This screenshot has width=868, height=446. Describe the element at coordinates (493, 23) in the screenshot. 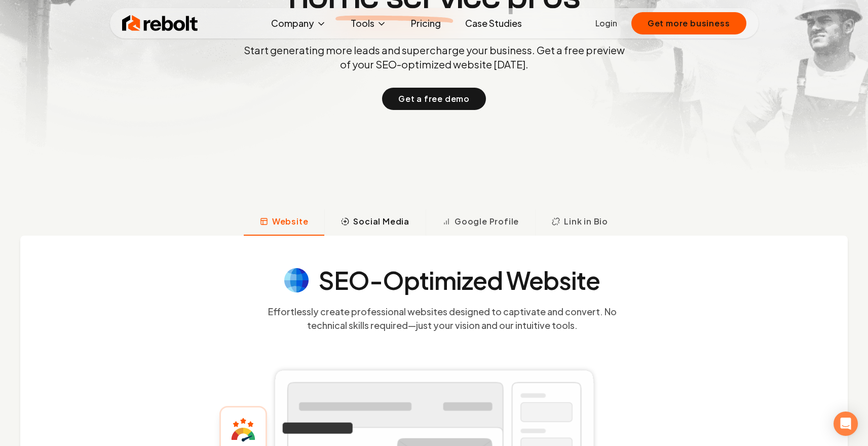

I see `a: Case Studies` at that location.